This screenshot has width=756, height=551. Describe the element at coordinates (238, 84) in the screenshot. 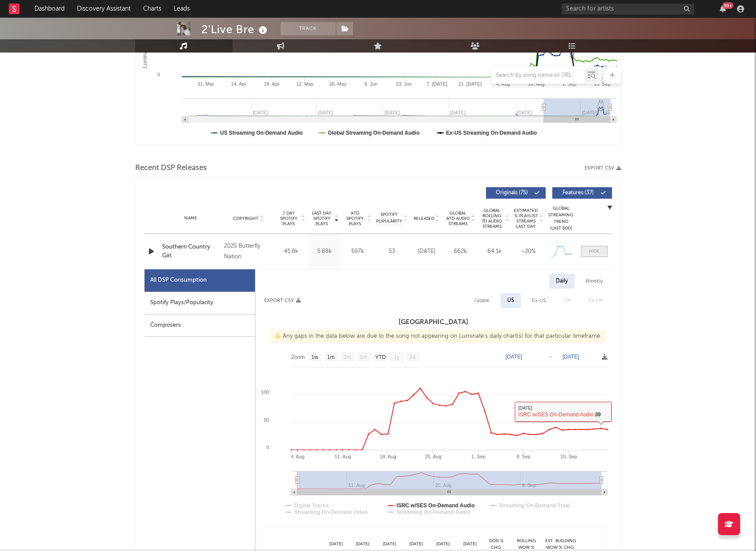

I see `text: 14. Apr` at that location.